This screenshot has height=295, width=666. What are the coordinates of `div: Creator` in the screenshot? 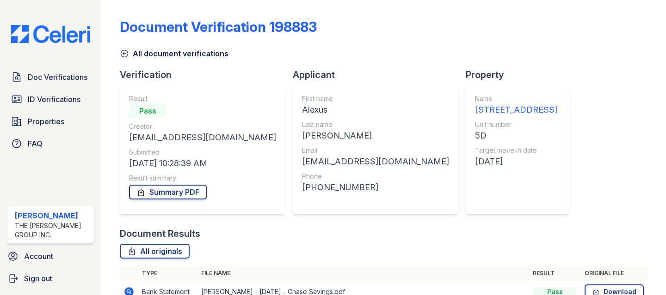 It's located at (203, 127).